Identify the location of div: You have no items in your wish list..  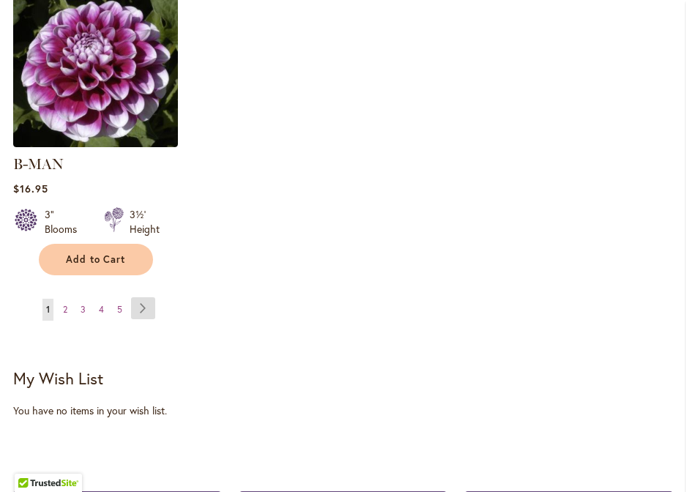
(342, 410).